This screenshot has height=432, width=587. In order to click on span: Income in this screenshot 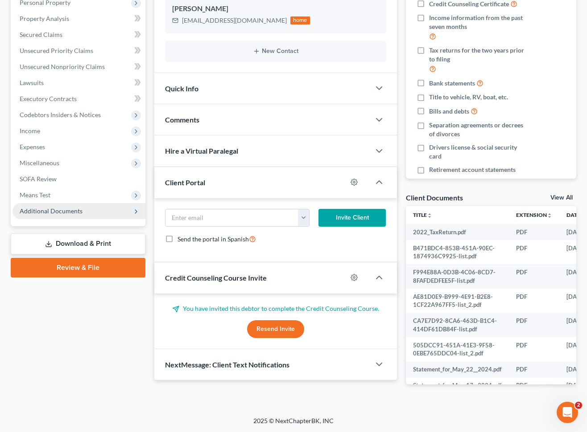, I will do `click(30, 131)`.